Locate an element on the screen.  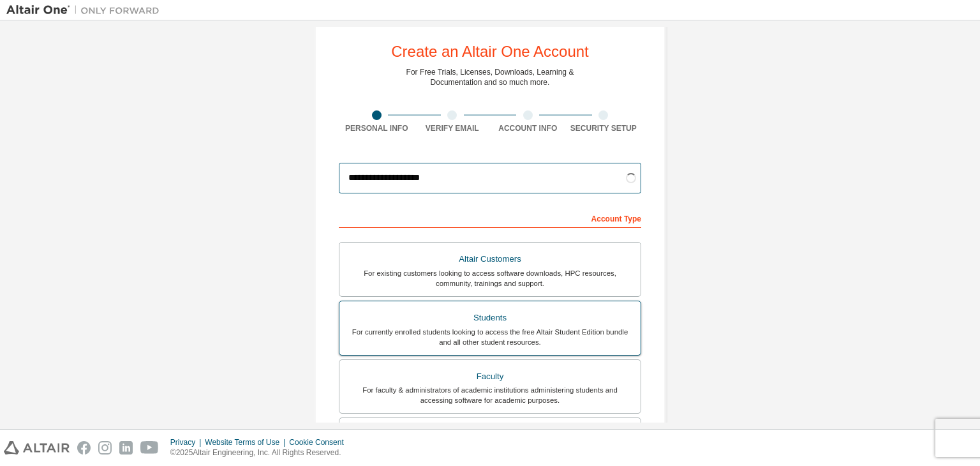
div: Cookie Consent is located at coordinates (320, 442).